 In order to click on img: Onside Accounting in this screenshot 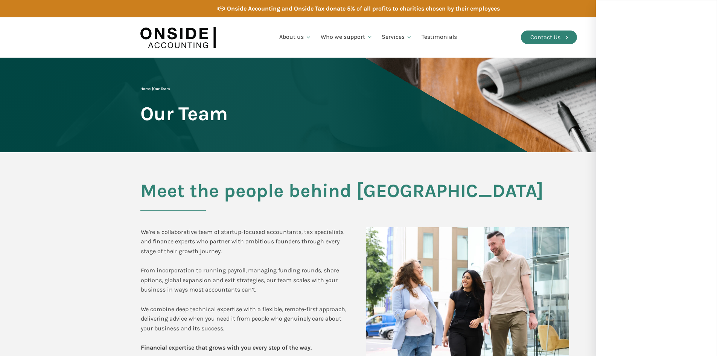, I will do `click(178, 37)`.